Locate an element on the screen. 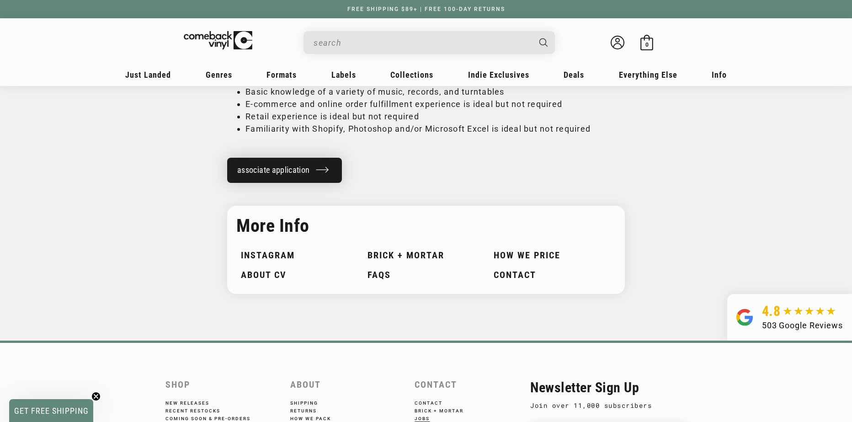 This screenshot has width=852, height=422. button: Search is located at coordinates (544, 43).